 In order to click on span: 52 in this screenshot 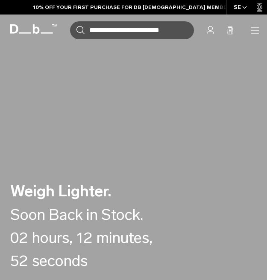, I will do `click(19, 261)`.